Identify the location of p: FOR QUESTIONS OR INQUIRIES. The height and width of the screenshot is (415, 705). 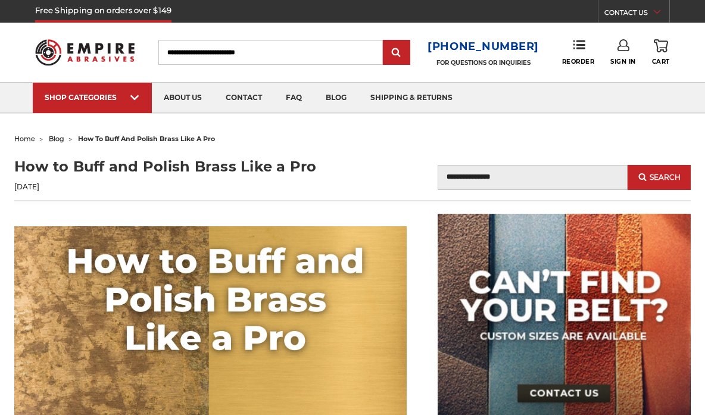
(483, 63).